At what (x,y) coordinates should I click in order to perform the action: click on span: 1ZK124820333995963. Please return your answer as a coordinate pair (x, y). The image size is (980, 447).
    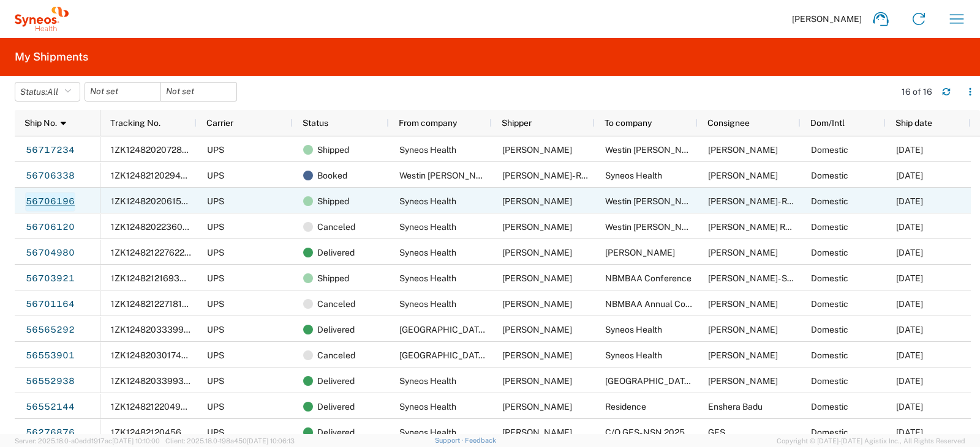
    Looking at the image, I should click on (158, 330).